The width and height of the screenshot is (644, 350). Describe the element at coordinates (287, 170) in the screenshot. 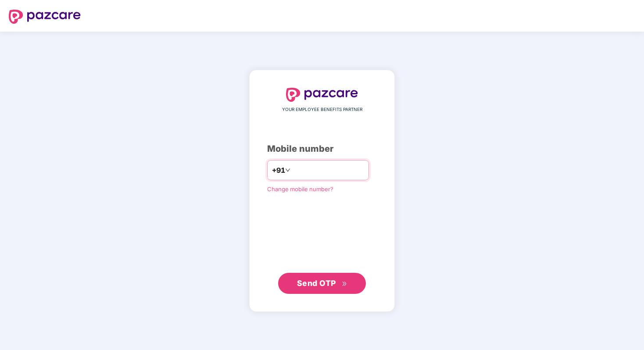

I see `span: down` at that location.